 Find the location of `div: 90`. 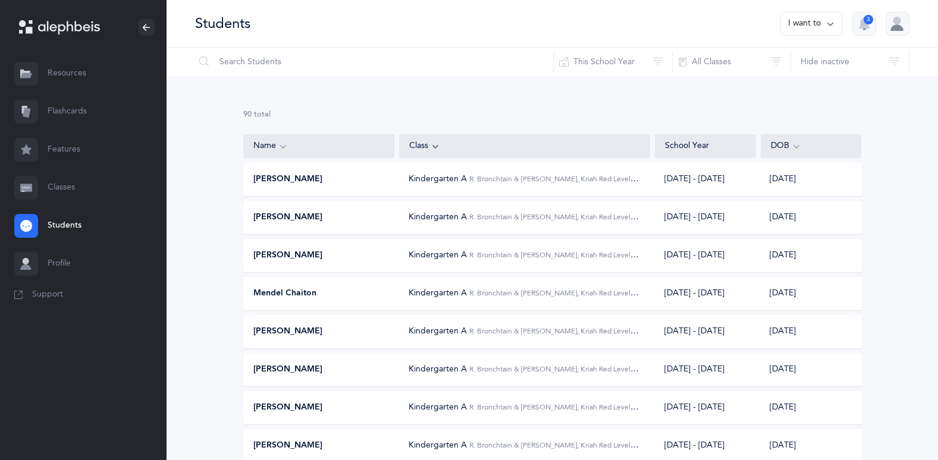

div: 90 is located at coordinates (552, 115).